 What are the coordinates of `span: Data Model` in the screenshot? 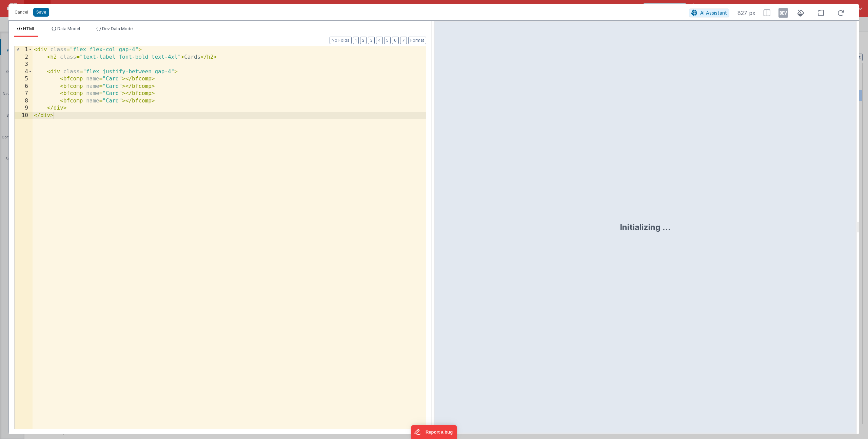 It's located at (69, 28).